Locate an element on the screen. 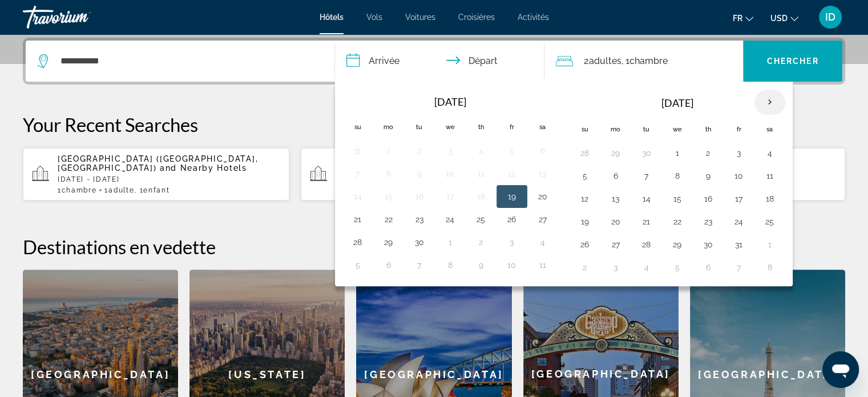 The width and height of the screenshot is (868, 397). button: Day 15 is located at coordinates (389, 196).